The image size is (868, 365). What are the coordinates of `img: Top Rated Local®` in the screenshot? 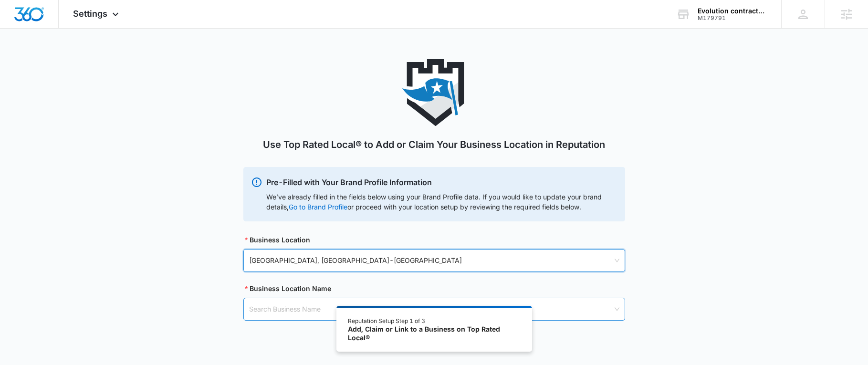 It's located at (434, 92).